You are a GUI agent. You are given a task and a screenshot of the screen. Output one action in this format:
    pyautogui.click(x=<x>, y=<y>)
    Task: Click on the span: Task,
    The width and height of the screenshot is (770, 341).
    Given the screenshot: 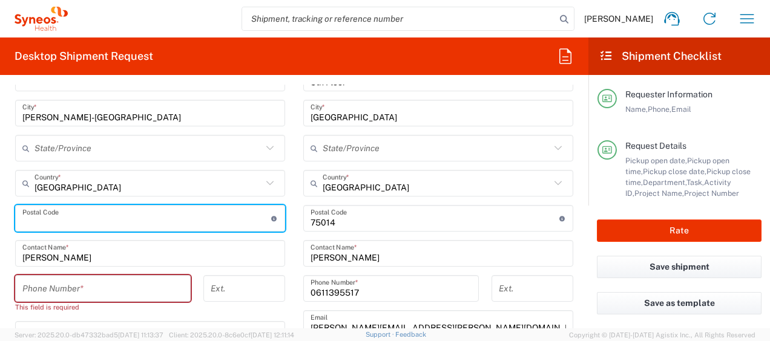 What is the action you would take?
    pyautogui.click(x=695, y=182)
    